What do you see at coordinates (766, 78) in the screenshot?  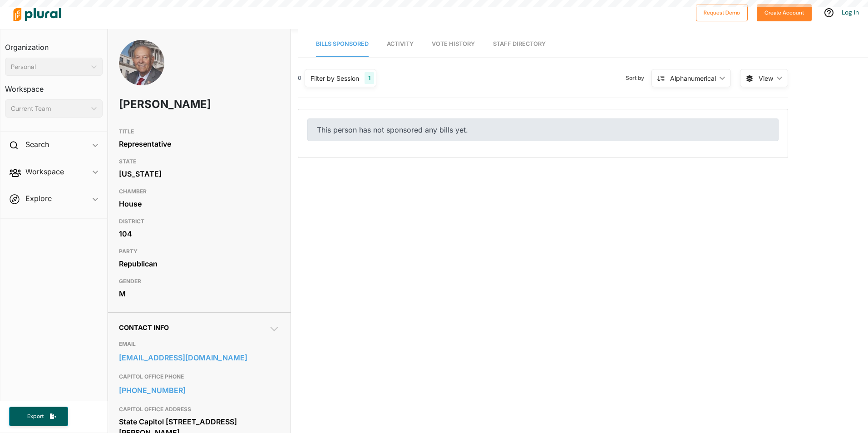 I see `span: View` at bounding box center [766, 78].